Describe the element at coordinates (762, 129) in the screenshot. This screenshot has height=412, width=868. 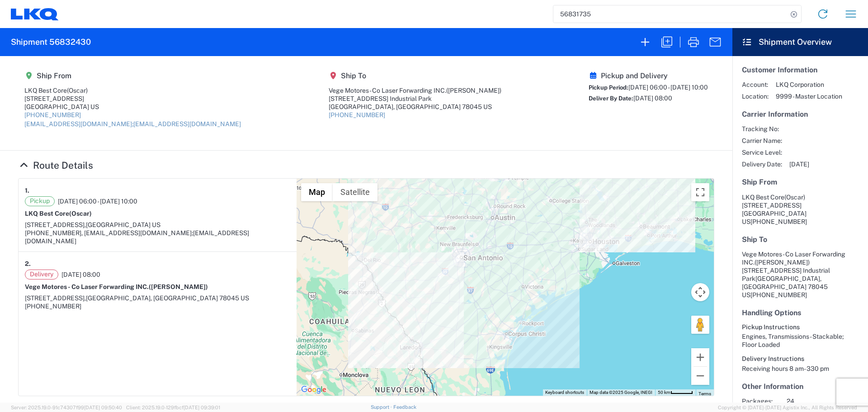
I see `span: Tracking No:` at that location.